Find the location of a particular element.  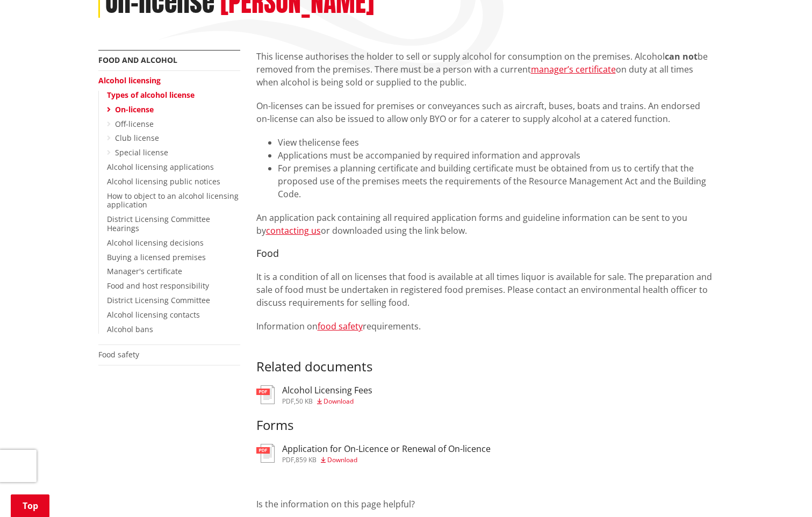

strong: can not is located at coordinates (681, 56).